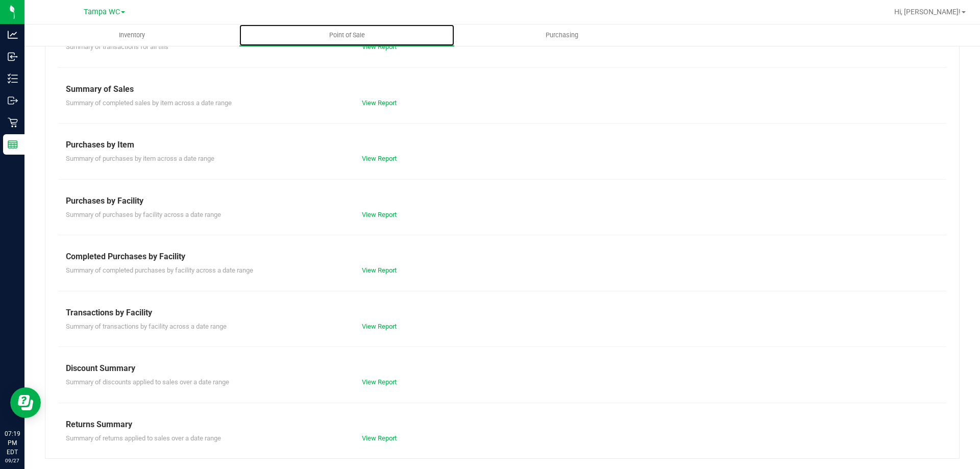  Describe the element at coordinates (13, 100) in the screenshot. I see `inline-svg: Outbound` at that location.